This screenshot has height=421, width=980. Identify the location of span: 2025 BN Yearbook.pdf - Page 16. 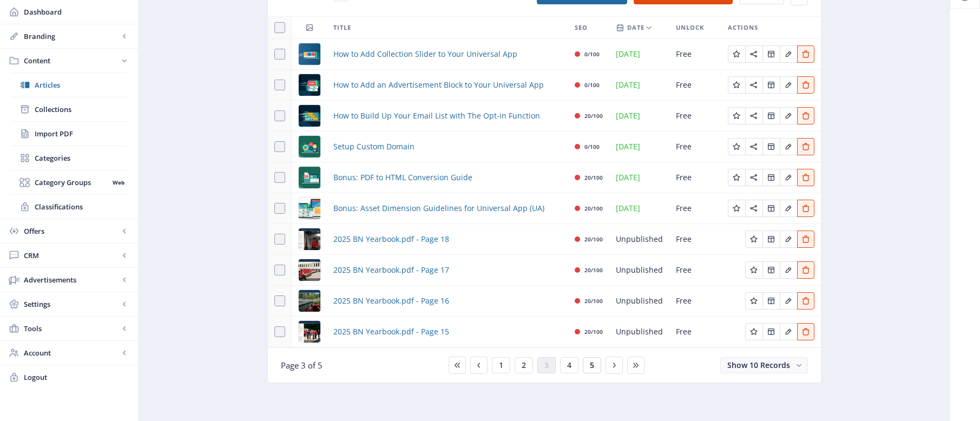
(391, 301).